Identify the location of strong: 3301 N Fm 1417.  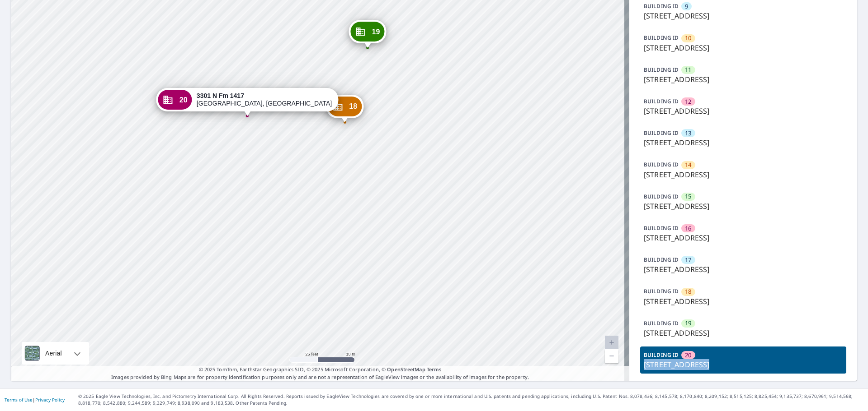
(220, 95).